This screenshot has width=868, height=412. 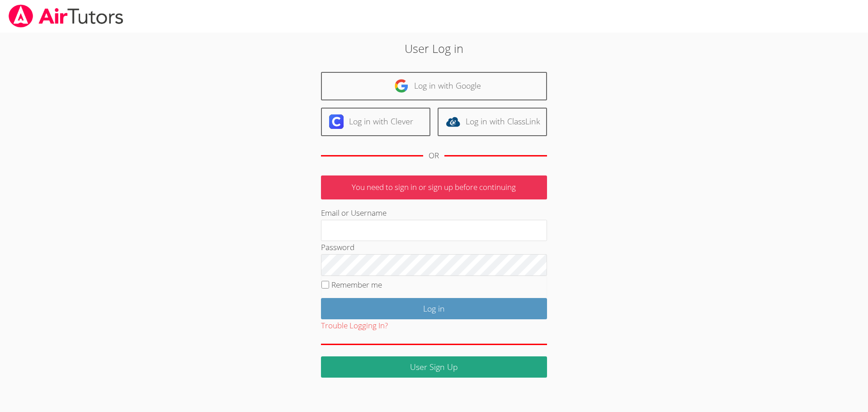 I want to click on a: User Sign Up, so click(x=434, y=367).